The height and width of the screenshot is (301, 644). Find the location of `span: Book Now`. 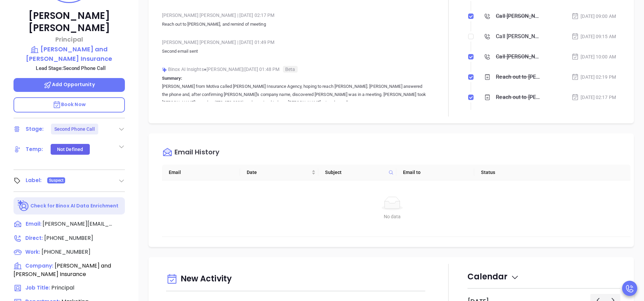

span: Book Now is located at coordinates (69, 104).